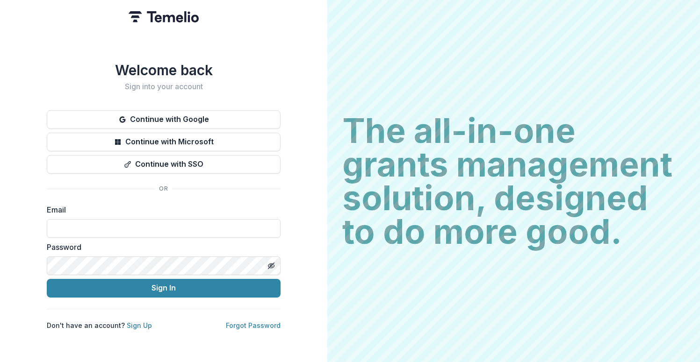  What do you see at coordinates (161, 210) in the screenshot?
I see `label: Email` at bounding box center [161, 210].